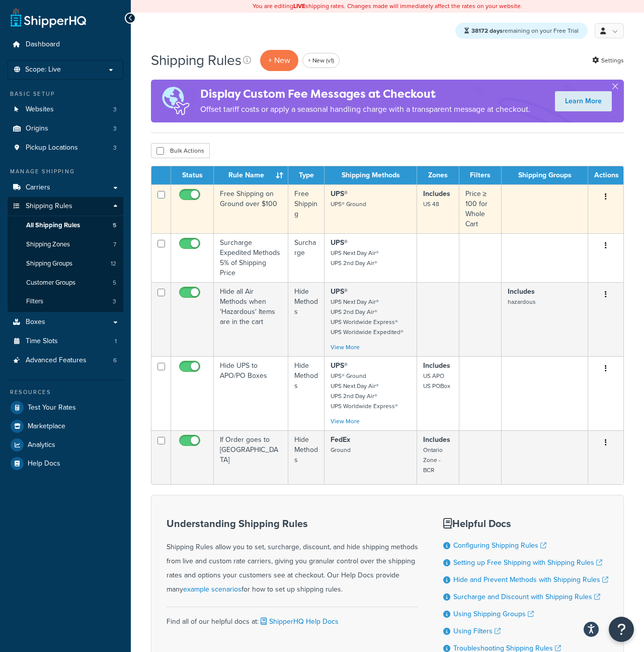  Describe the element at coordinates (42, 70) in the screenshot. I see `span: Scope: Live` at that location.